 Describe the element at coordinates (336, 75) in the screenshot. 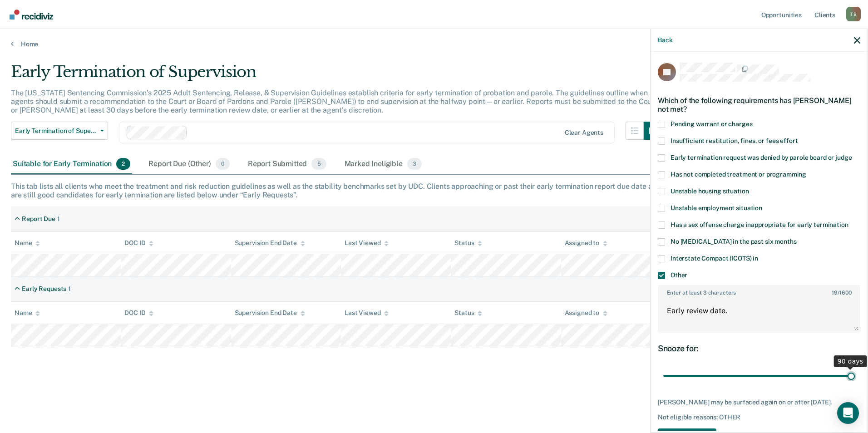

I see `div: Early Termination of Supervision` at that location.